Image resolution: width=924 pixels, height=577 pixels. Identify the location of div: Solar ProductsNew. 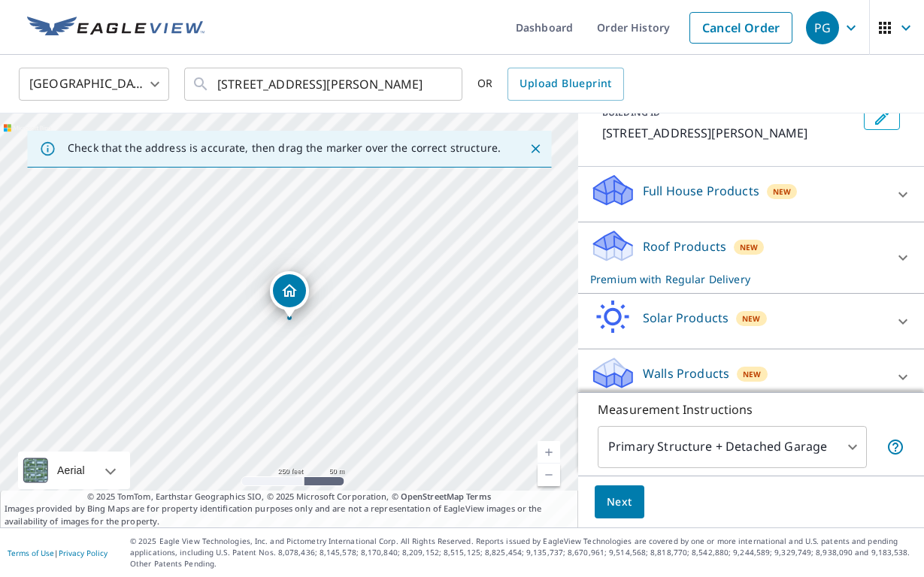
(751, 321).